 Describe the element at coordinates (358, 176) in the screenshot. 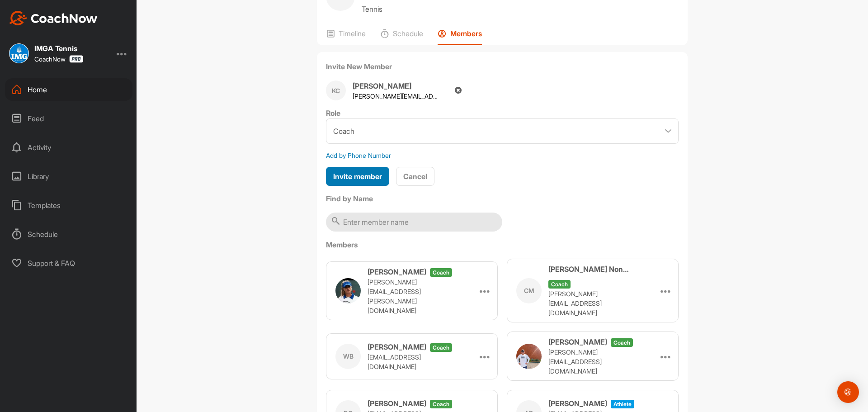

I see `span: Invite member` at that location.